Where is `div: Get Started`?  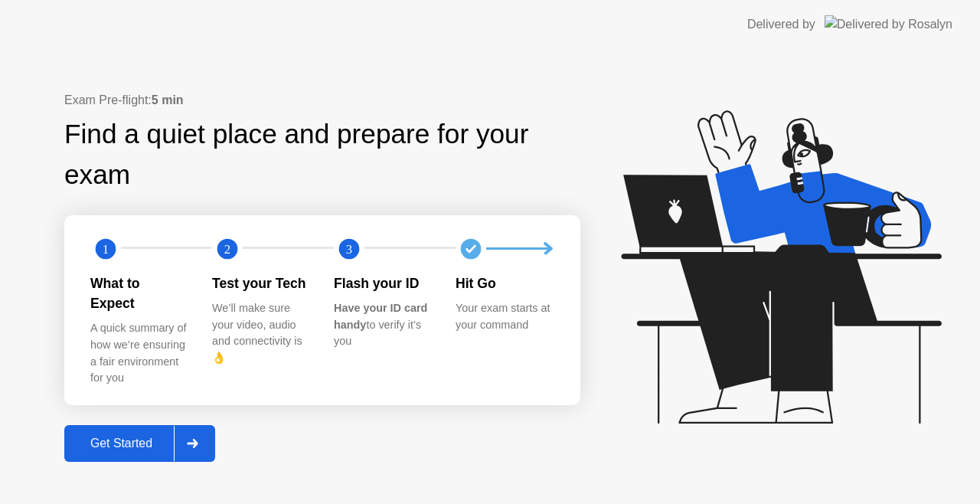
div: Get Started is located at coordinates (121, 443).